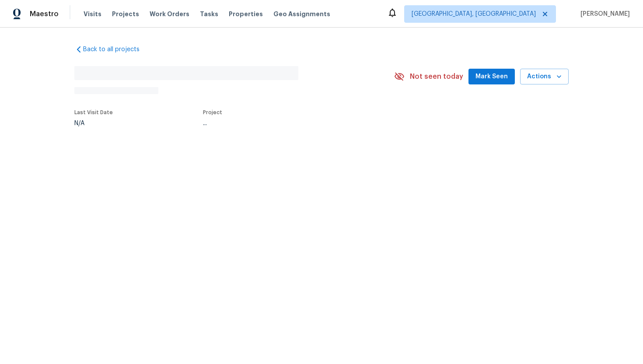 Image resolution: width=643 pixels, height=364 pixels. Describe the element at coordinates (94, 124) in the screenshot. I see `div: N/A` at that location.